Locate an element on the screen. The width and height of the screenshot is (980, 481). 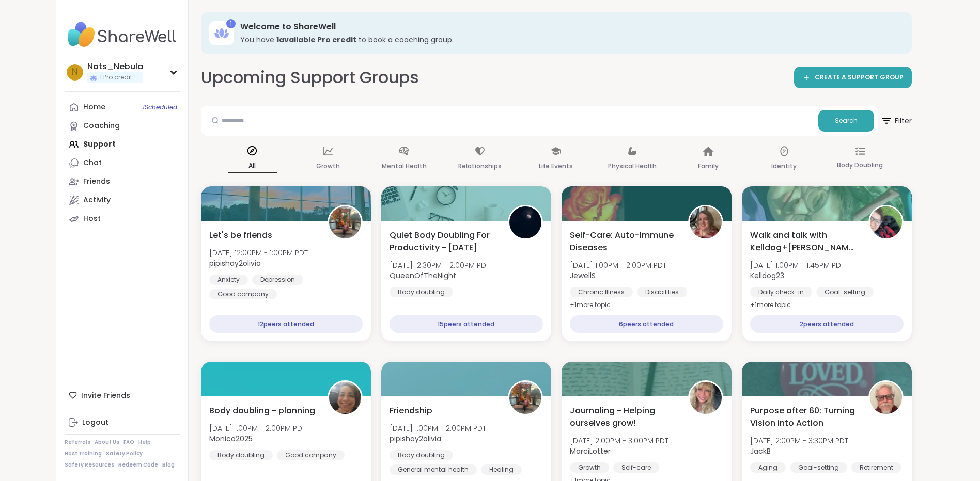
button: Filter is located at coordinates (896, 121).